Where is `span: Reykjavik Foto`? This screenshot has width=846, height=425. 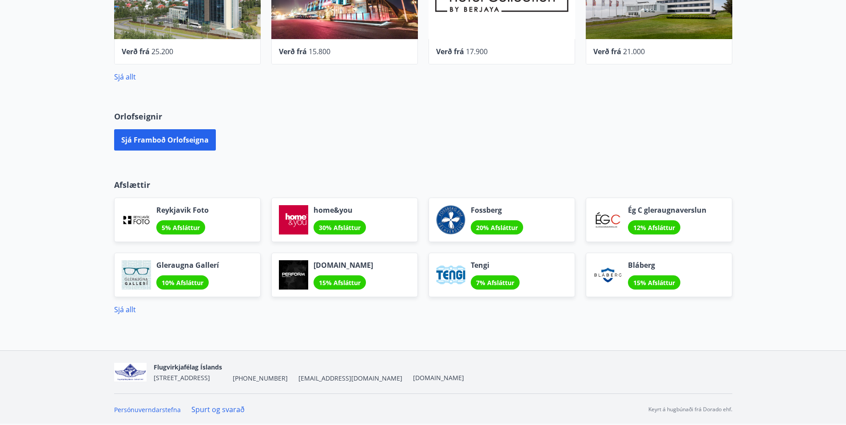
span: Reykjavik Foto is located at coordinates (183, 210).